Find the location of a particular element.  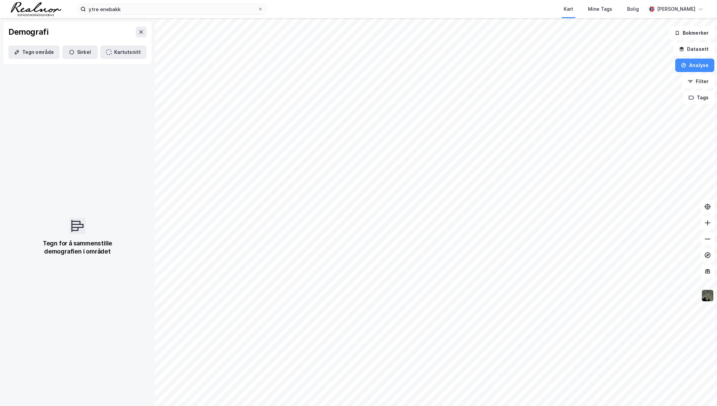

div: Mine Tags is located at coordinates (600, 9).